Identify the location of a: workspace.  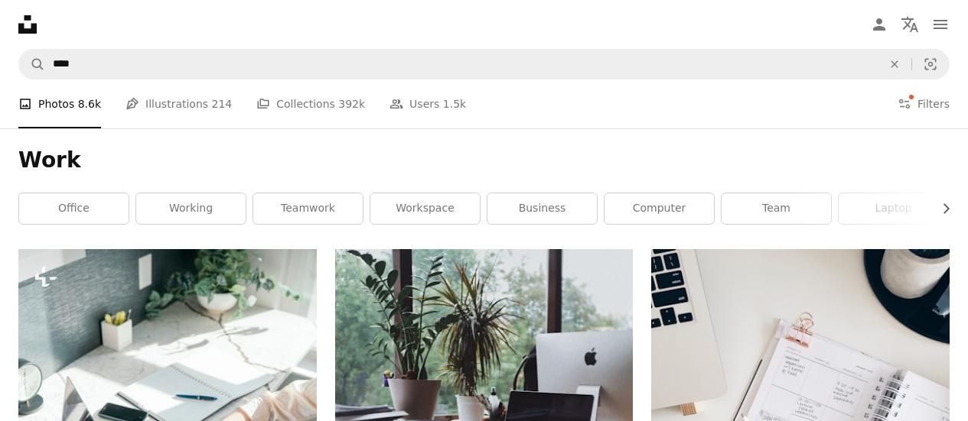
(425, 209).